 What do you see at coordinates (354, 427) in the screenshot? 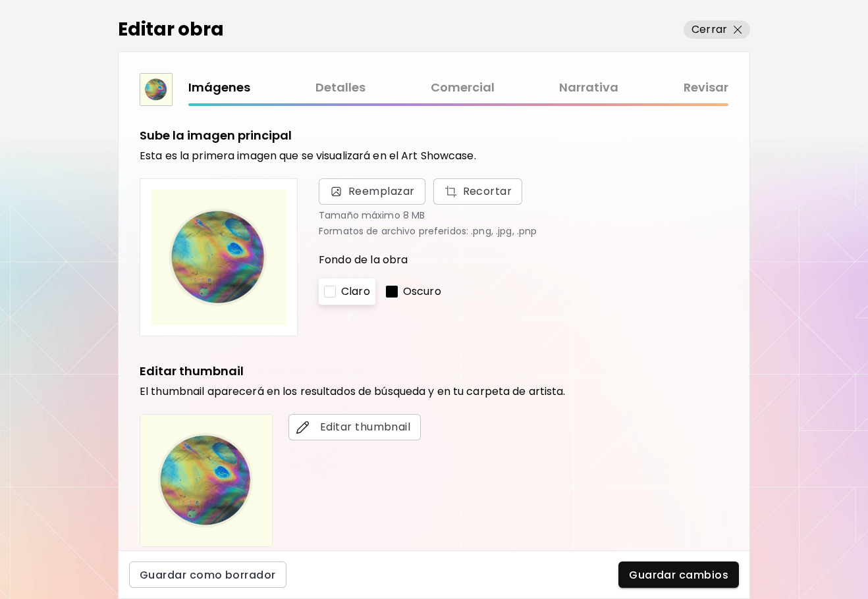
I see `span: Editar thumbnail` at bounding box center [354, 427].